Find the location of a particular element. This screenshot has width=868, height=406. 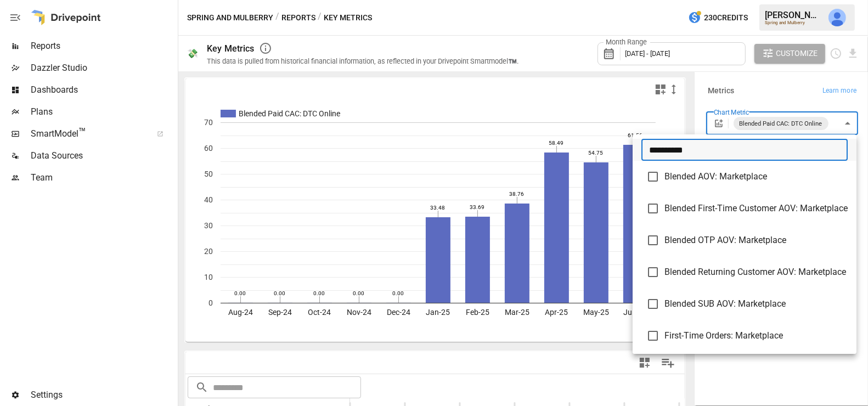

span: Blended Returning Customer AOV: Marketplace is located at coordinates (756, 272).